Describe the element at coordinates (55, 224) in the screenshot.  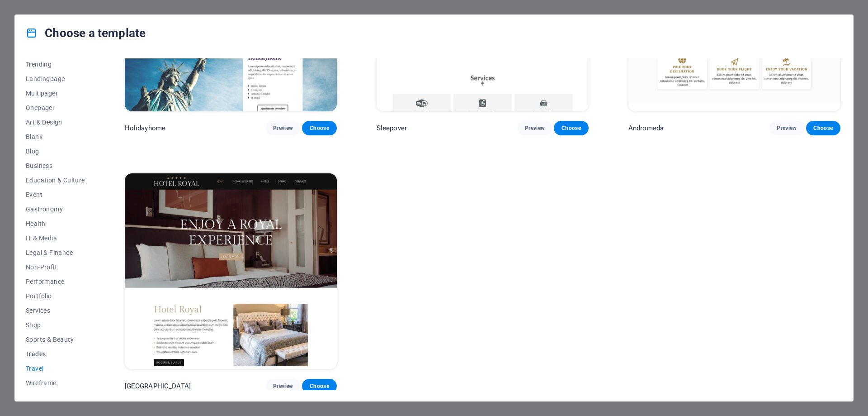
I see `button: Health` at that location.